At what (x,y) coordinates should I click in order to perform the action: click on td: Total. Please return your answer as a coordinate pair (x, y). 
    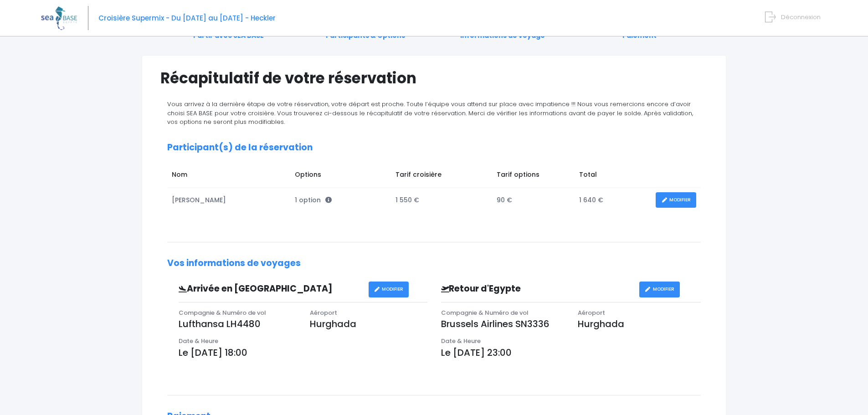
    Looking at the image, I should click on (613, 177).